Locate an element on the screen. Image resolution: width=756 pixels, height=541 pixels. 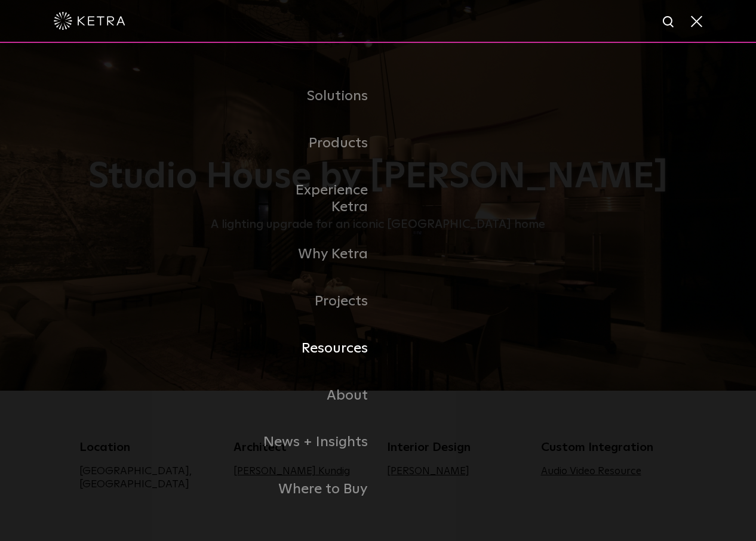
a: Solutions is located at coordinates (317, 96).